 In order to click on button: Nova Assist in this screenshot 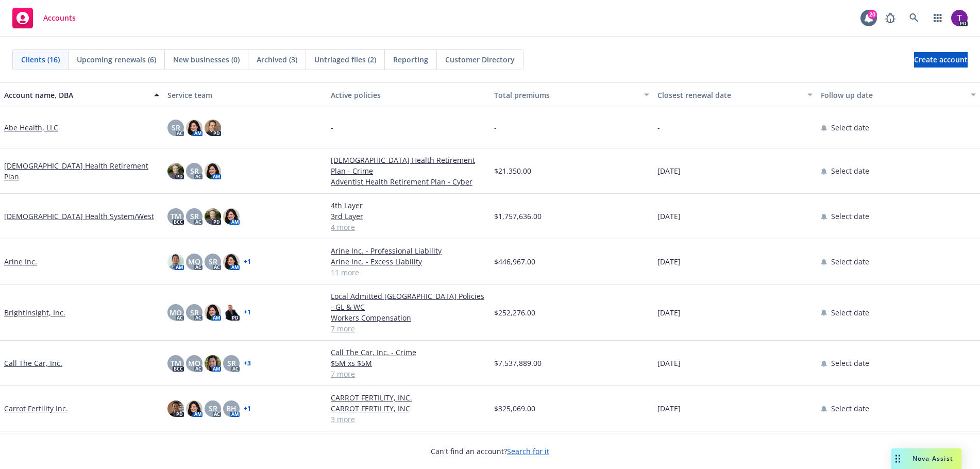, I will do `click(927, 459)`.